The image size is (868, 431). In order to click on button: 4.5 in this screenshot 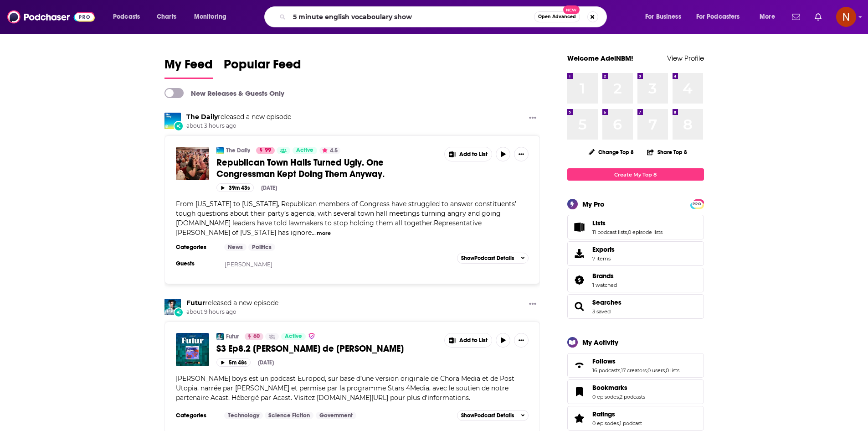, I will do `click(330, 151)`.